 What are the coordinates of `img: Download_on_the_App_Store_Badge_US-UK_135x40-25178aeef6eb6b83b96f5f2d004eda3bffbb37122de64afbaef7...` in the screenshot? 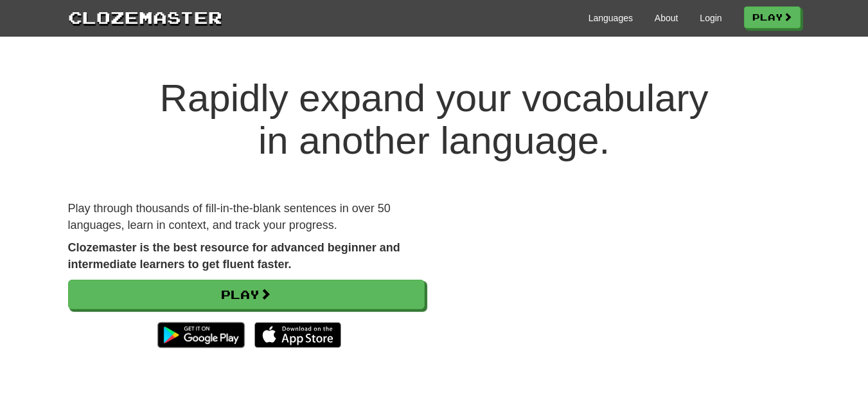 It's located at (298, 335).